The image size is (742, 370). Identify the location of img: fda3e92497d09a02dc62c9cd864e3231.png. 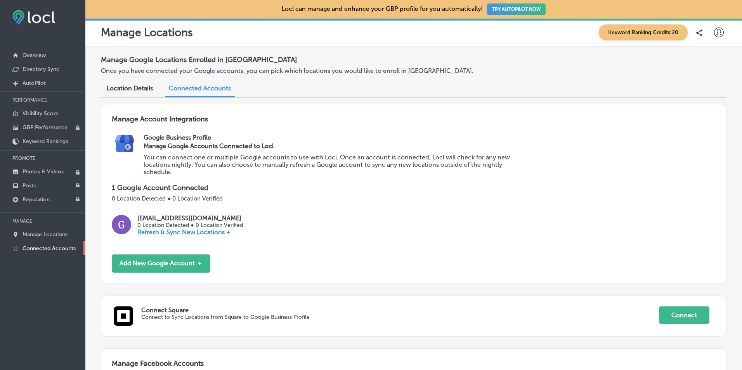
(34, 17).